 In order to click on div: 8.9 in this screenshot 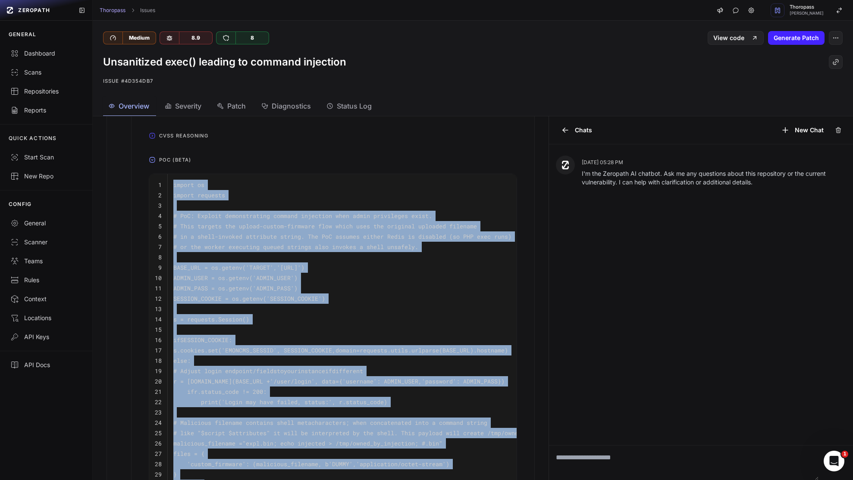, I will do `click(195, 38)`.